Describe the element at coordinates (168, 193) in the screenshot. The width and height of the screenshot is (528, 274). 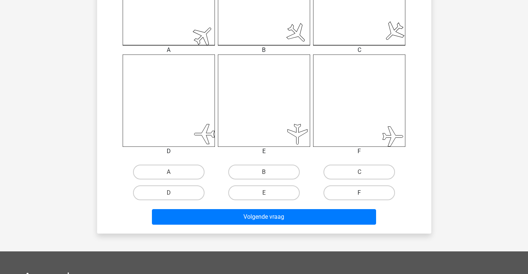
I see `label: D` at that location.